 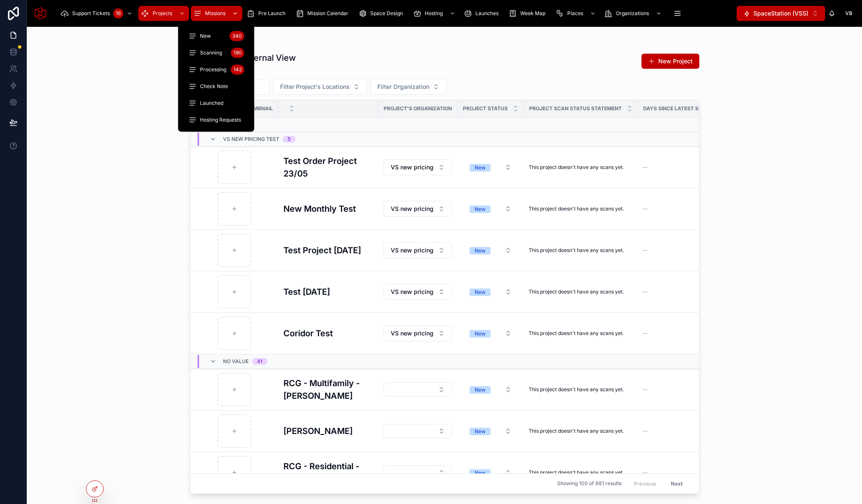 What do you see at coordinates (216, 53) in the screenshot?
I see `a: Scanning190` at bounding box center [216, 53].